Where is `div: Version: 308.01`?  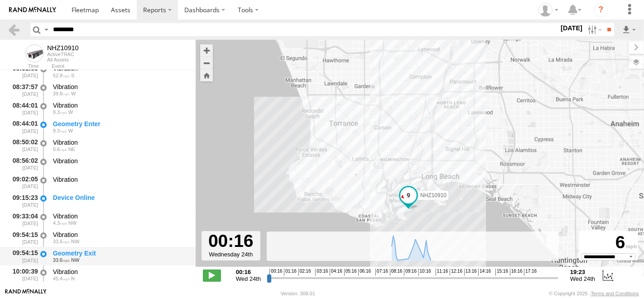 div: Version: 308.01 is located at coordinates (298, 294).